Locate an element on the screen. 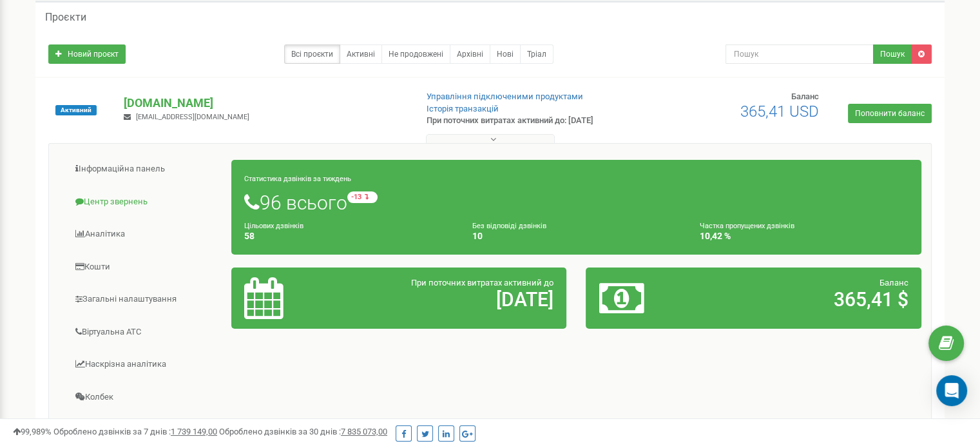 The image size is (980, 448). a: Аналiтика is located at coordinates (145, 234).